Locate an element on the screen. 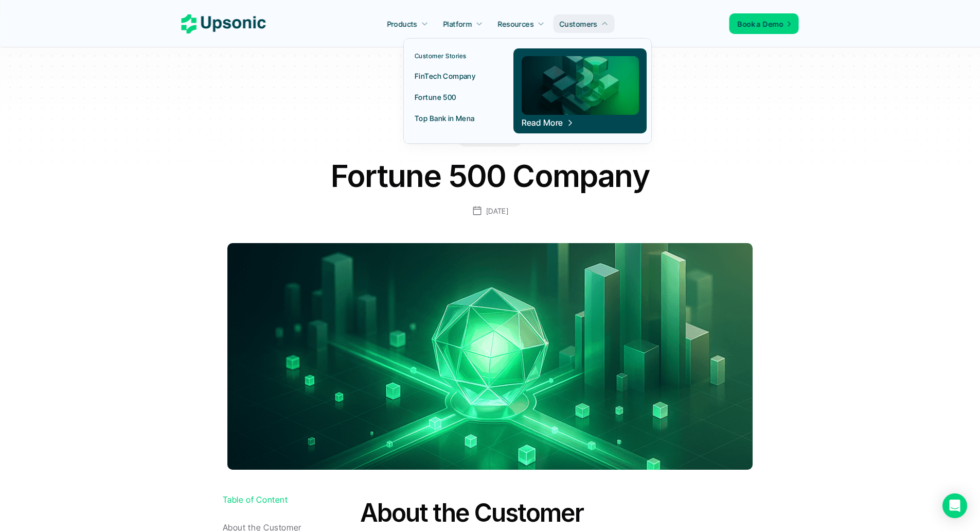  h2: About the Customer is located at coordinates (558, 512).